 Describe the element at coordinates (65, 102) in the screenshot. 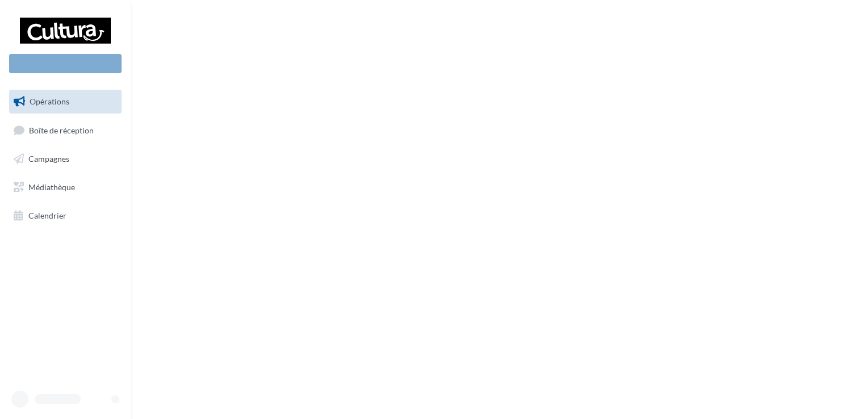

I see `a: Opérations` at that location.